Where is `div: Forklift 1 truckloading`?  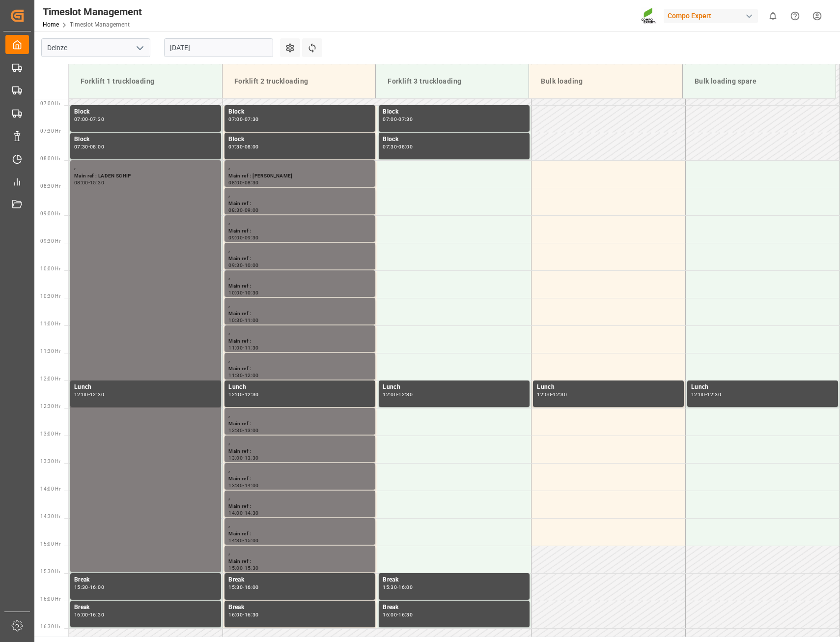 div: Forklift 1 truckloading is located at coordinates (146, 81).